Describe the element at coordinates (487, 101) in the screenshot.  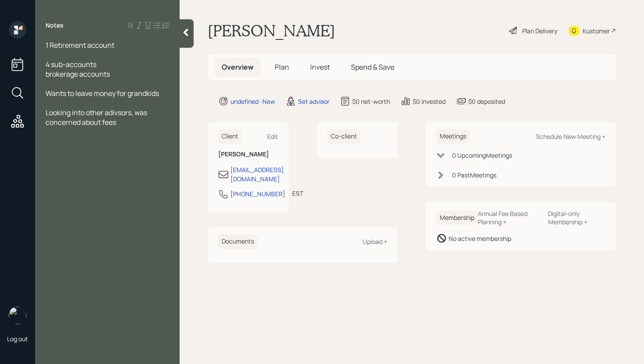
I see `div: $0 deposited` at that location.